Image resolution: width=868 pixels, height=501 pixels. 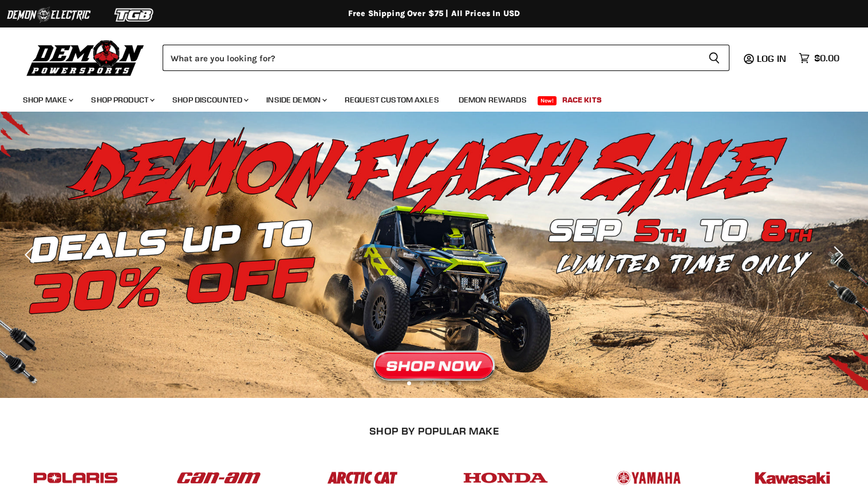 I want to click on span: New!, so click(x=547, y=101).